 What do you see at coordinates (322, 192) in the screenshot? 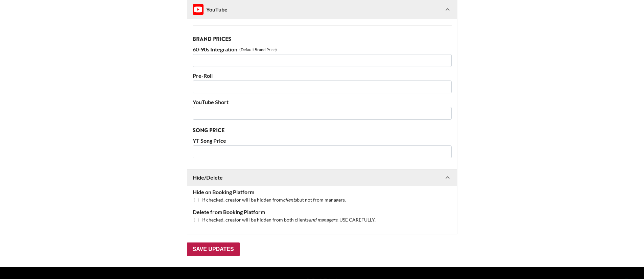
I see `label: Hide on Booking Platform` at bounding box center [322, 192].